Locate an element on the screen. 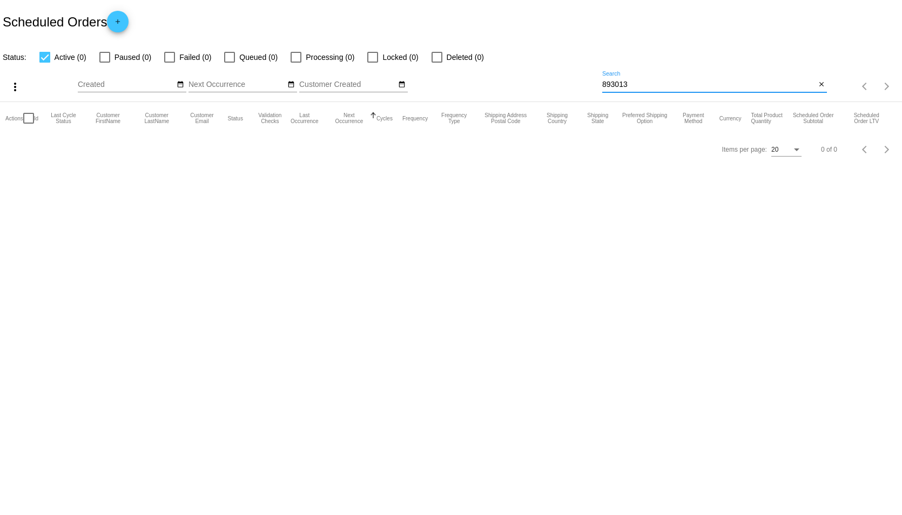 Image resolution: width=902 pixels, height=515 pixels. span: Locked (0) is located at coordinates (400, 57).